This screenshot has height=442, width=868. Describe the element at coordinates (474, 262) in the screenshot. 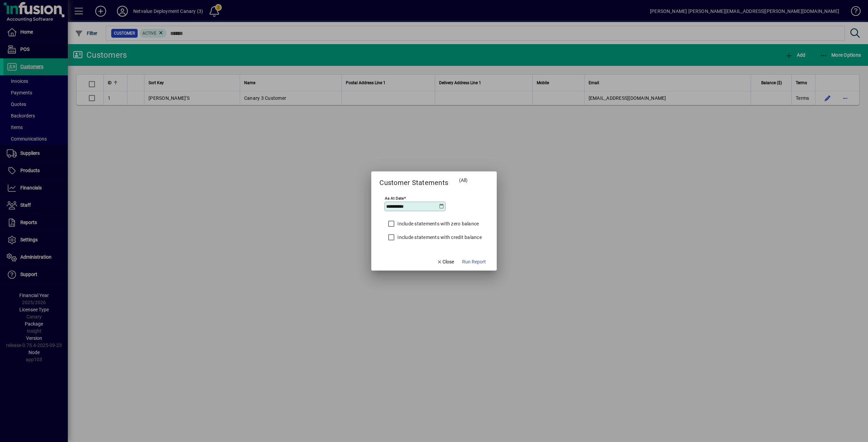

I see `button: Run Report` at that location.